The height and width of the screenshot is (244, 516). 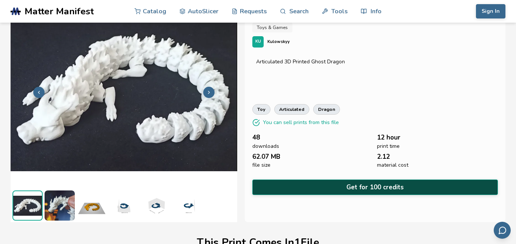 I want to click on p: Kulowskyy, so click(x=278, y=42).